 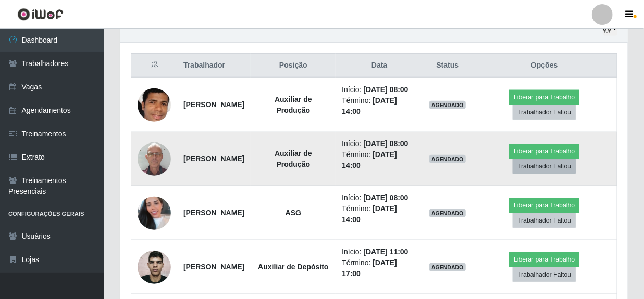 I want to click on th: Posição, so click(x=293, y=65).